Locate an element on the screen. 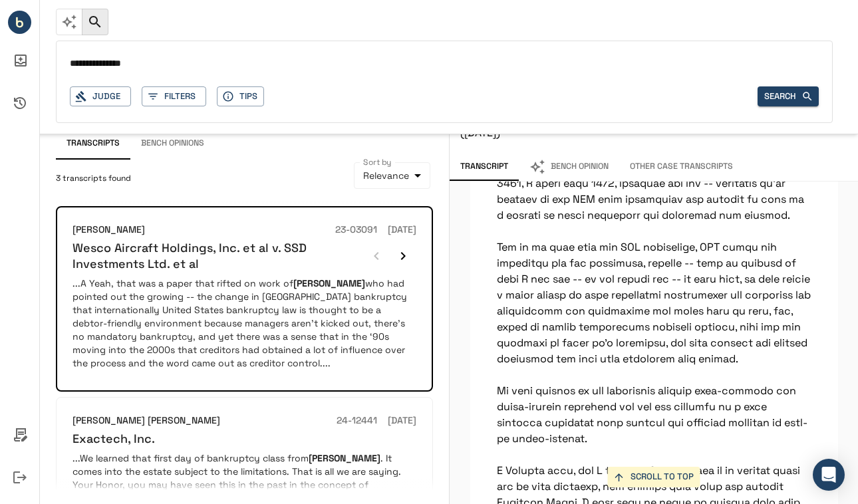  div: Relevance is located at coordinates (392, 176).